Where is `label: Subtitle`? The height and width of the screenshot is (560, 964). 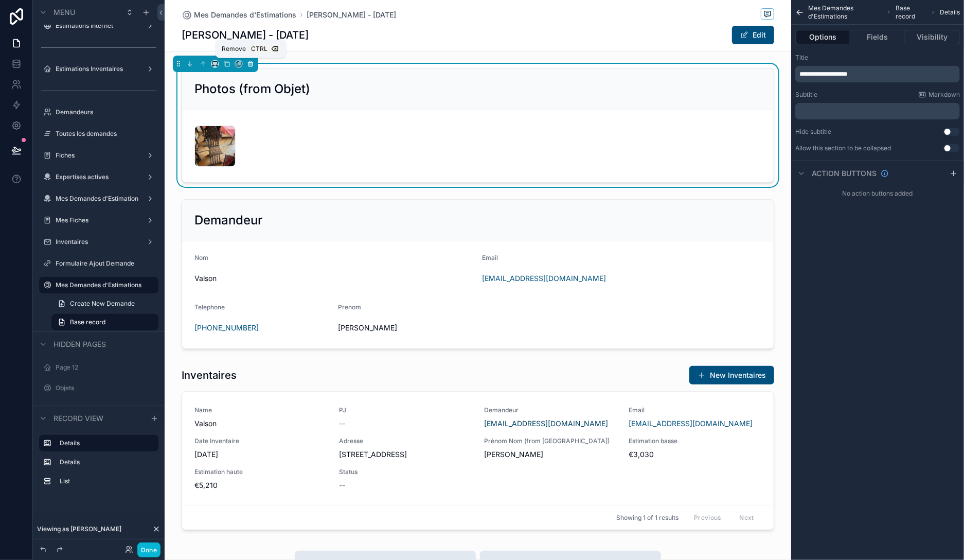
label: Subtitle is located at coordinates (806, 95).